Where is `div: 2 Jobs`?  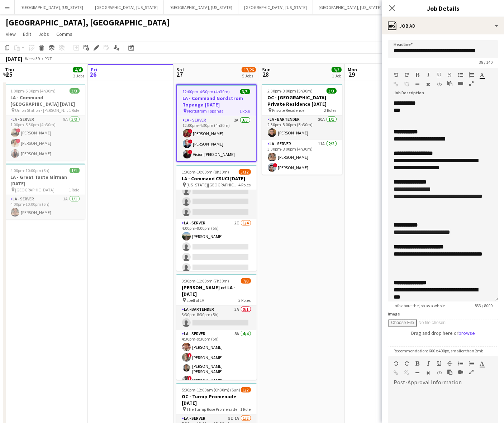
div: 2 Jobs is located at coordinates (79, 76).